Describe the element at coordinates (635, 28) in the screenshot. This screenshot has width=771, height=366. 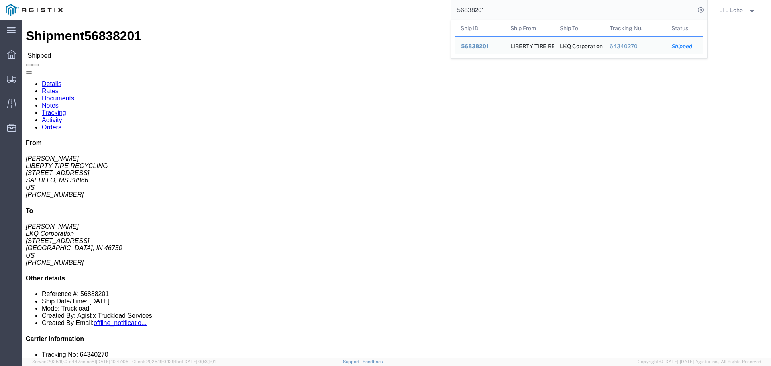
I see `th: Tracking Nu.` at that location.